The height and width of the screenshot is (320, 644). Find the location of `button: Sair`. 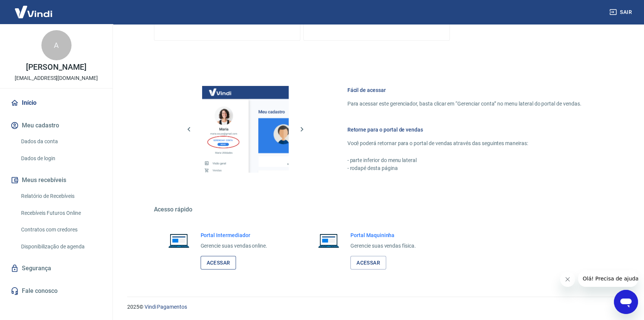

button: Sair is located at coordinates (622, 12).